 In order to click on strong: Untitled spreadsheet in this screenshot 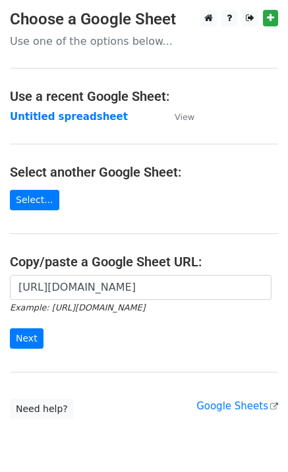, I will do `click(69, 117)`.